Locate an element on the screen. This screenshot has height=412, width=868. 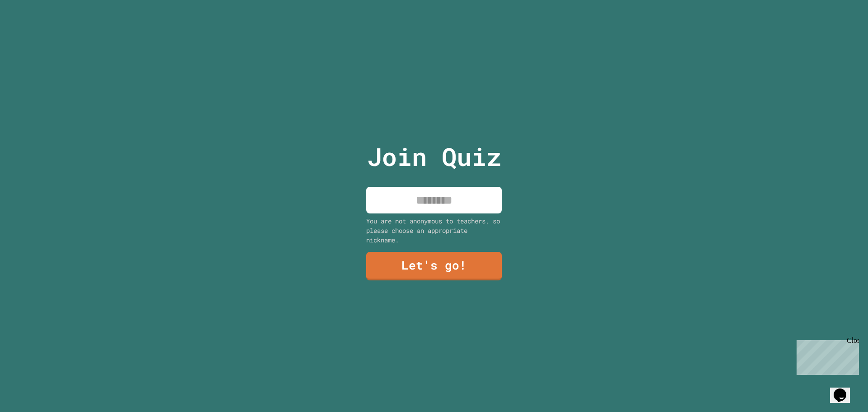
a: Let's go! is located at coordinates (434, 266).